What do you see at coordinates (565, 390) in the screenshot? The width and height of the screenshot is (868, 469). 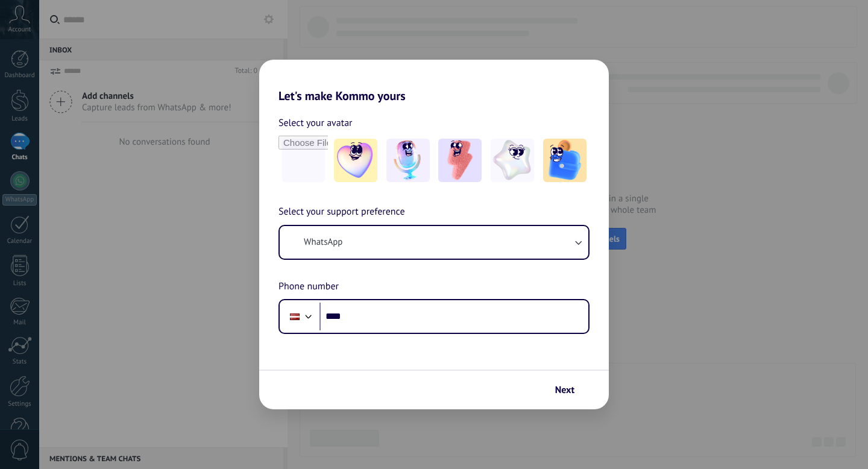 I see `span: Next` at bounding box center [565, 390].